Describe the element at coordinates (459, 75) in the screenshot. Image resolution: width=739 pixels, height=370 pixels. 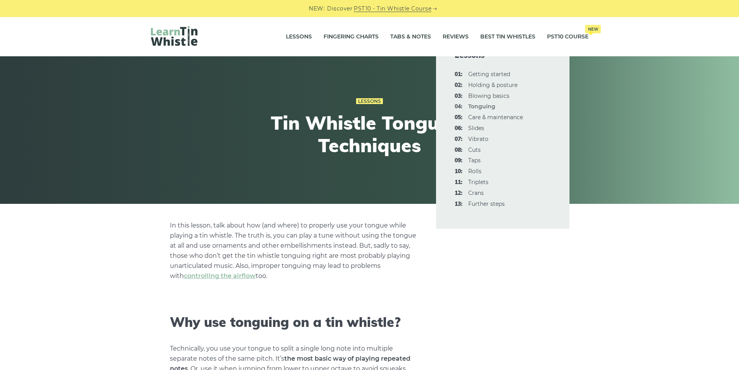
I see `span: 01:` at that location.